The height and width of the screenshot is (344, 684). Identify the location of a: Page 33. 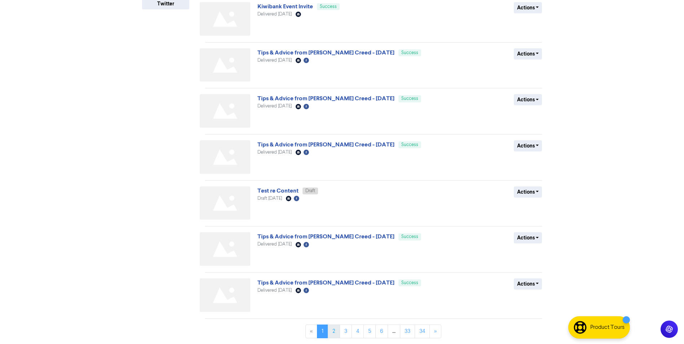
(407, 331).